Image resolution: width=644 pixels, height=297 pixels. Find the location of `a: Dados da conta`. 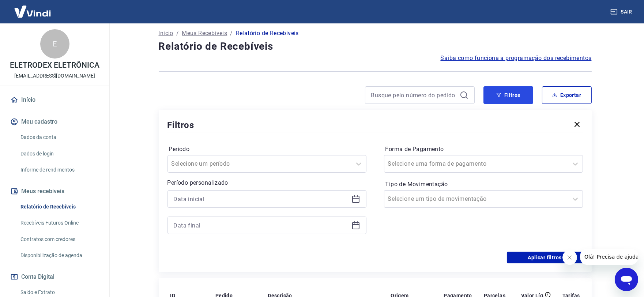

a: Dados da conta is located at coordinates (59, 137).